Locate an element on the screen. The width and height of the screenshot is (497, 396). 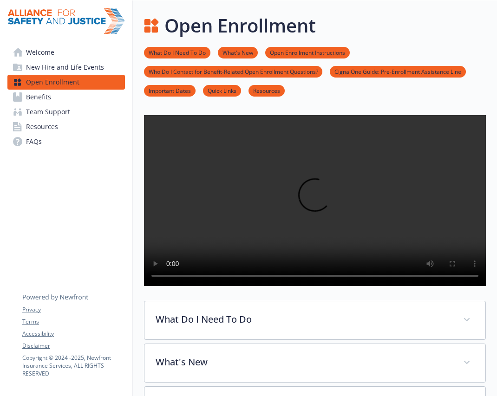
p: What's New is located at coordinates (304, 362).